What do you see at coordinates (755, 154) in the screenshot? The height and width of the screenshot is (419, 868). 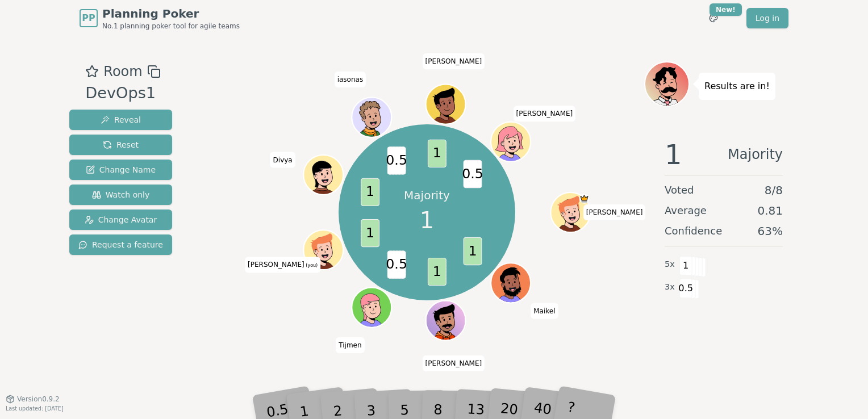 I see `span: Majority` at bounding box center [755, 154].